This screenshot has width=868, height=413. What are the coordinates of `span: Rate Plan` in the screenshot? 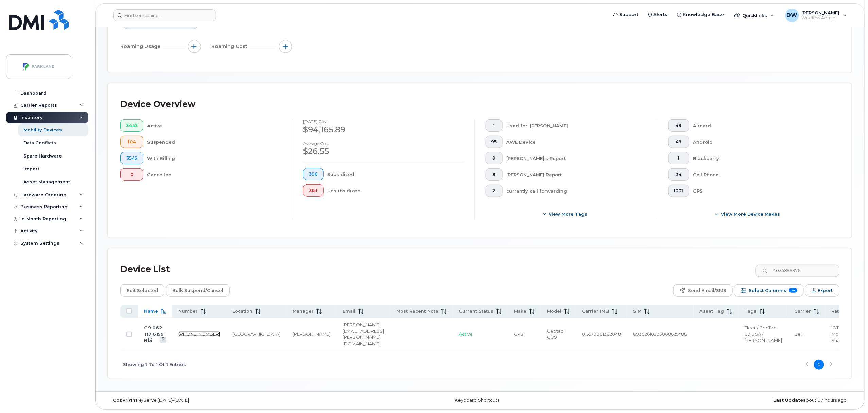 It's located at (843, 311).